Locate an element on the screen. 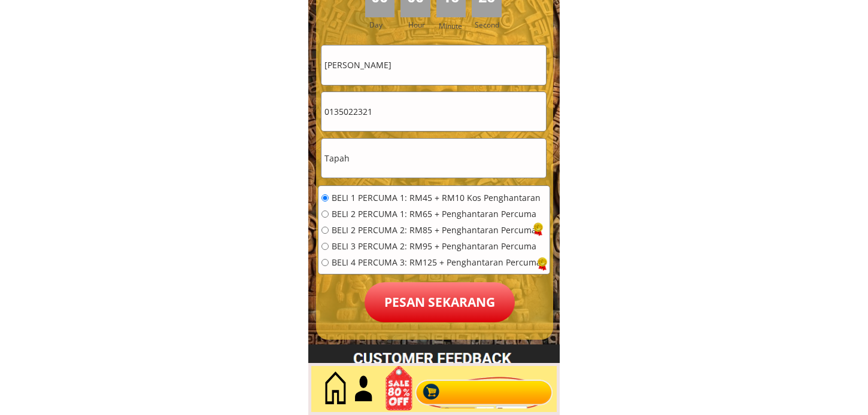  h3: Day is located at coordinates (384, 24).